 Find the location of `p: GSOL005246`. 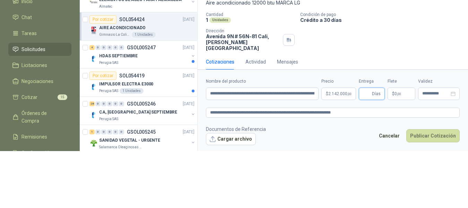

p: GSOL005246 is located at coordinates (141, 104).